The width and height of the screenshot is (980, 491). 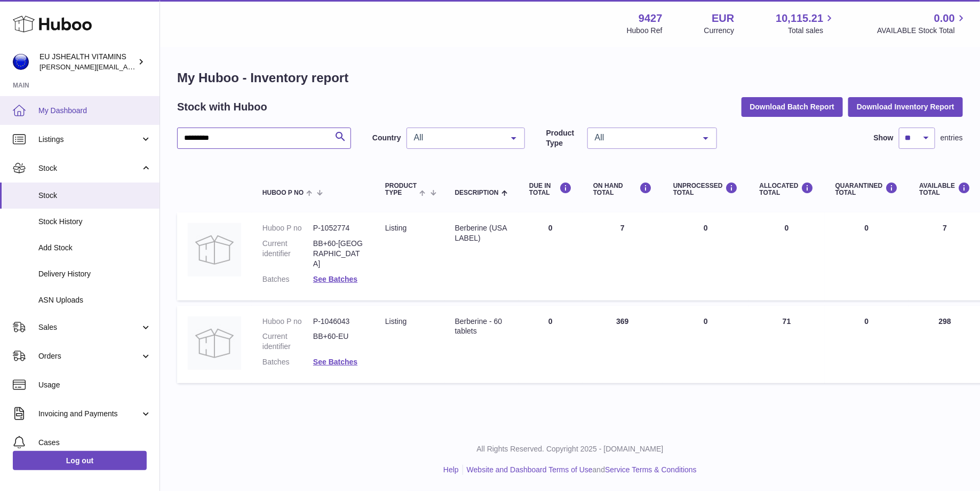 I want to click on span: Product Type, so click(x=400, y=189).